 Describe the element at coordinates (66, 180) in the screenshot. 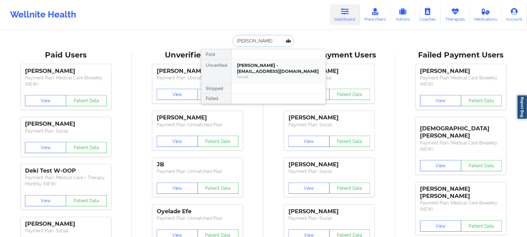

I see `p: Payment Plan : Medical Care + Therapy Monthly (NEW)` at that location.